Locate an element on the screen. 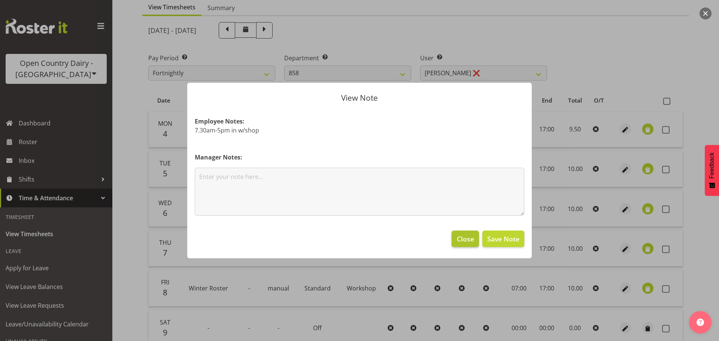 The height and width of the screenshot is (341, 719). span: Feedback is located at coordinates (712, 165).